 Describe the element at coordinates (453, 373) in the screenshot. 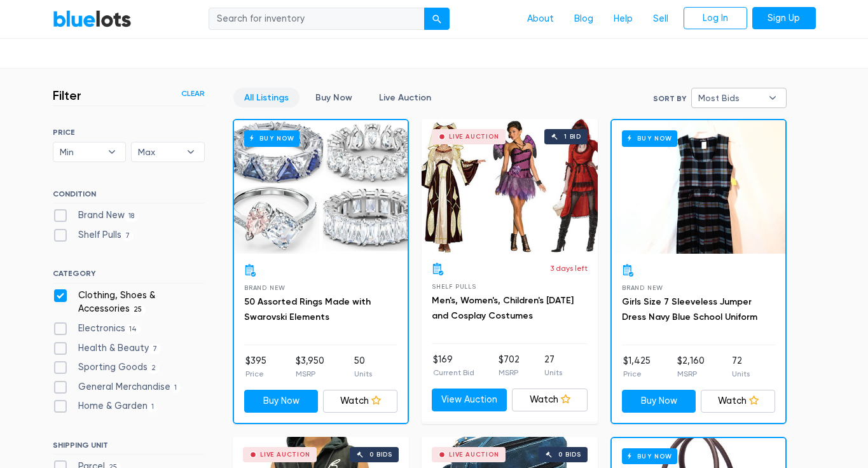

I see `p: Current Bid` at that location.